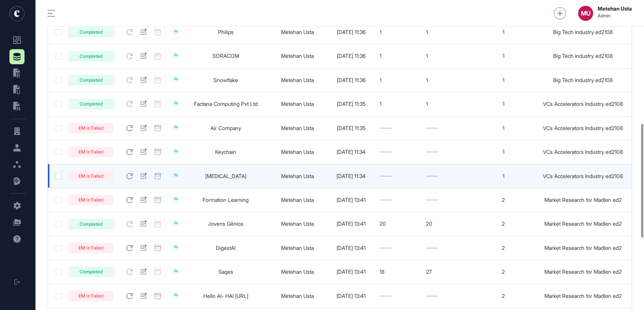 The height and width of the screenshot is (310, 644). What do you see at coordinates (226, 151) in the screenshot?
I see `a: Keychain` at bounding box center [226, 151].